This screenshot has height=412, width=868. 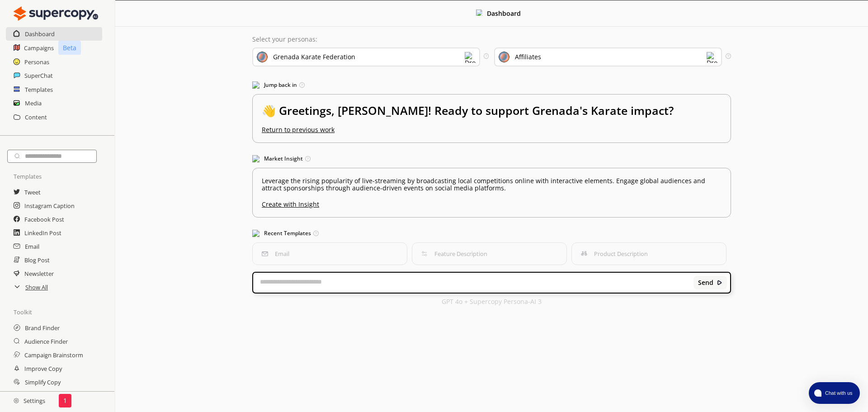 I want to click on div: Grenada Karate Federation, so click(x=314, y=57).